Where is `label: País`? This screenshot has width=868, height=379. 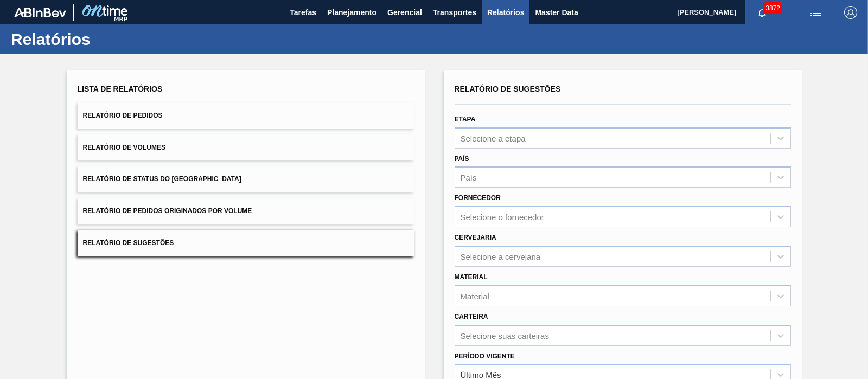 label: País is located at coordinates (462, 159).